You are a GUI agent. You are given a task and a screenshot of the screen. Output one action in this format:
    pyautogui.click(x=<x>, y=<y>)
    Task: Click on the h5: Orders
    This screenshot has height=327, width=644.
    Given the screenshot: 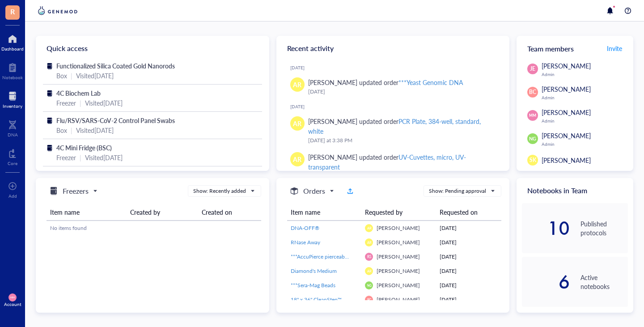 What is the action you would take?
    pyautogui.click(x=314, y=191)
    